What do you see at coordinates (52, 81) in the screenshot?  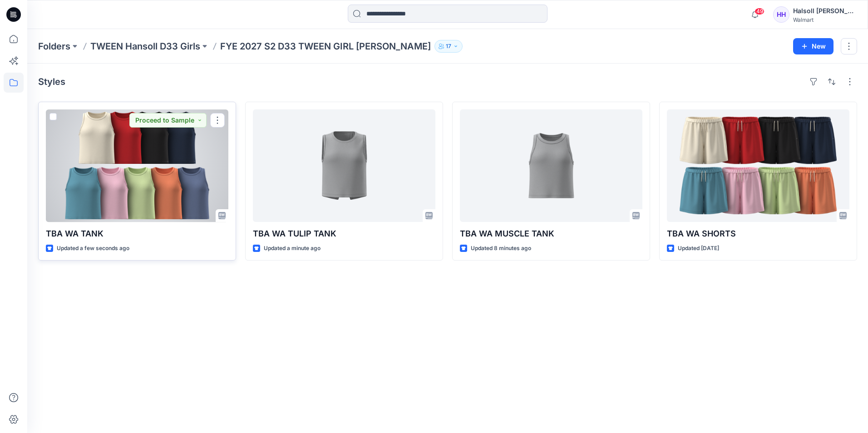 I see `h4: Styles` at bounding box center [52, 81].